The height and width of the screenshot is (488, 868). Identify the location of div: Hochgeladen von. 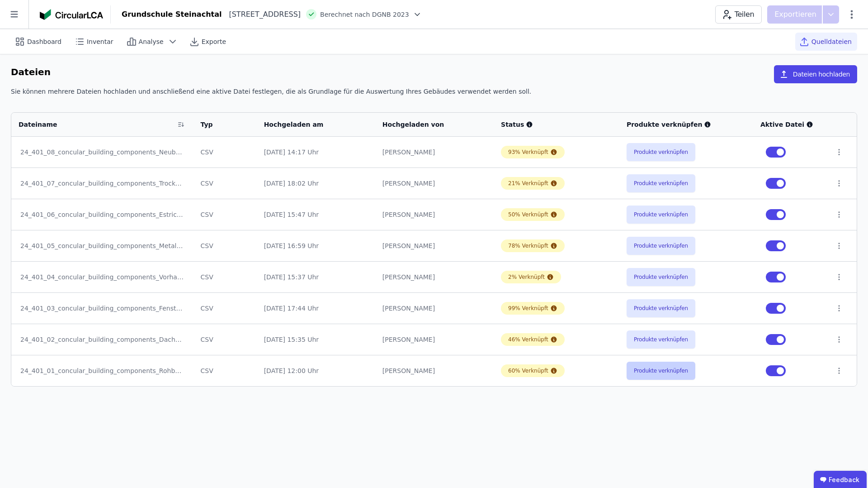
(428, 124).